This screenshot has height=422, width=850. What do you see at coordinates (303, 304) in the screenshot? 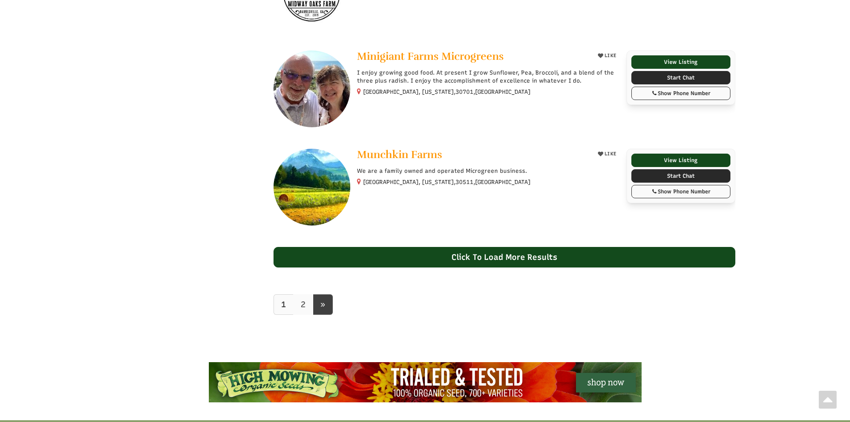
I see `a: 2` at bounding box center [303, 304].